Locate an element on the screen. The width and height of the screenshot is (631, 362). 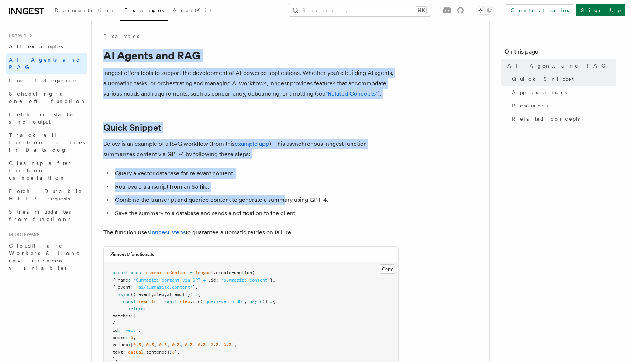
a: Fetch run status and output is located at coordinates (46, 118).